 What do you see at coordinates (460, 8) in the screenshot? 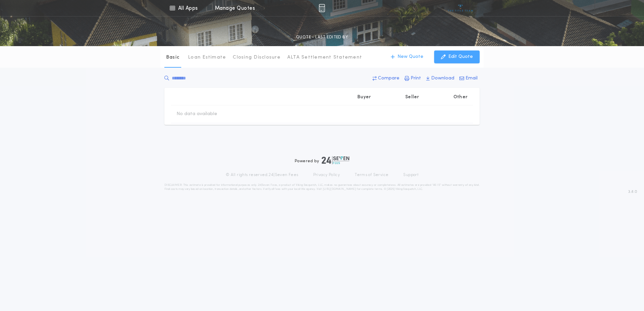
I see `img: vs-icon` at bounding box center [460, 8].